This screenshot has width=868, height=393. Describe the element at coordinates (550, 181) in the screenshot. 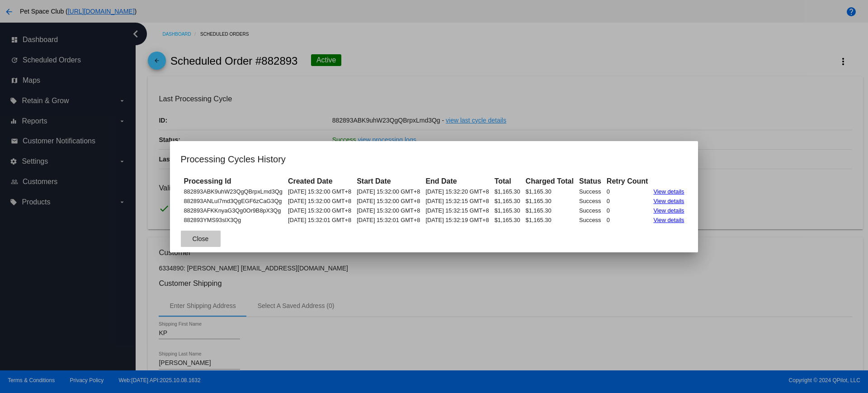

I see `th: Charged Total` at that location.